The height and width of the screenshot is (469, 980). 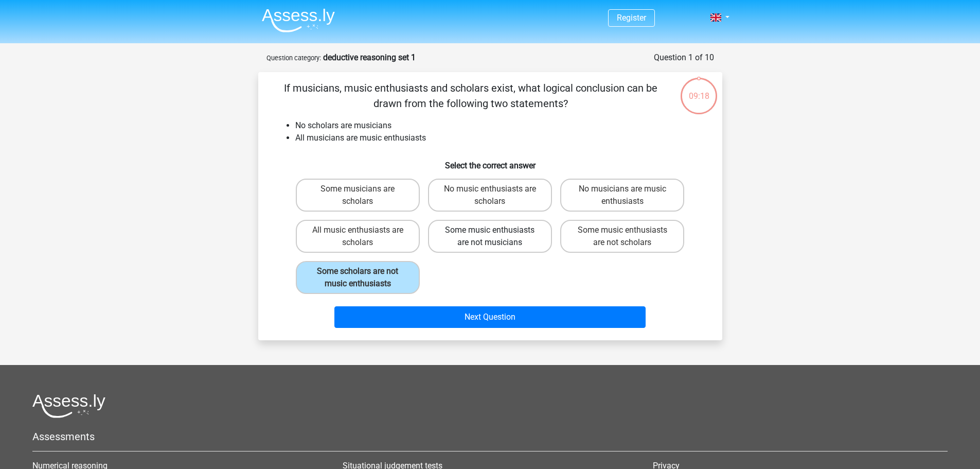 I want to click on label: No musicians are music enthusiasts, so click(x=622, y=195).